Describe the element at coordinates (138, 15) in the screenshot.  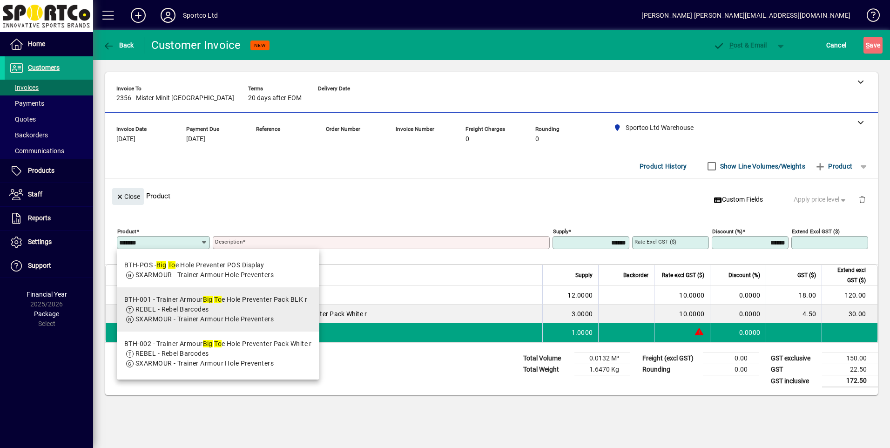
I see `button: Add` at that location.